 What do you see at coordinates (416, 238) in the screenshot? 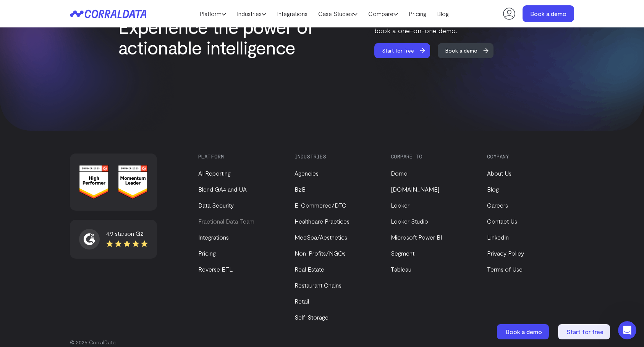
I see `a: Microsoft Power BI` at bounding box center [416, 238].